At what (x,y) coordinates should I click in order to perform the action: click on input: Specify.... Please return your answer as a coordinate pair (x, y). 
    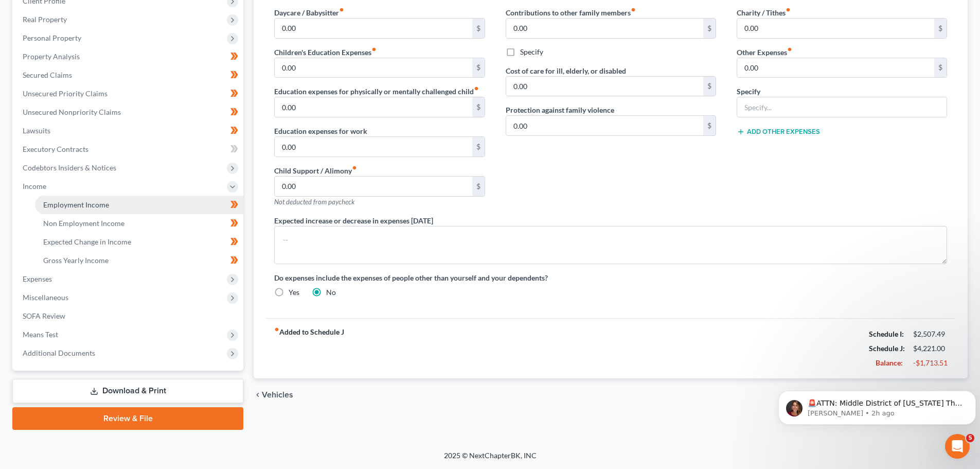
    Looking at the image, I should click on (841, 107).